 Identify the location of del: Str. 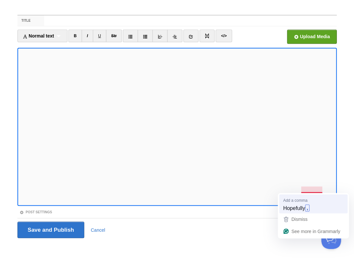
(114, 36).